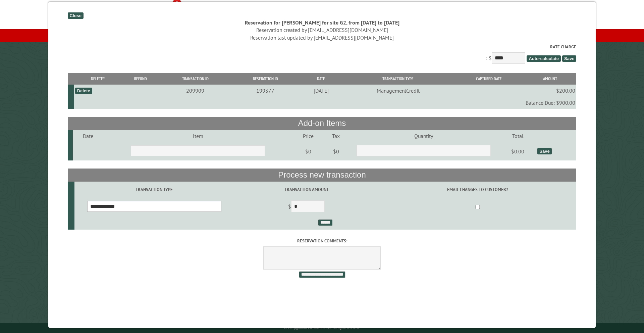 The image size is (644, 333). I want to click on th: Transaction ID, so click(195, 78).